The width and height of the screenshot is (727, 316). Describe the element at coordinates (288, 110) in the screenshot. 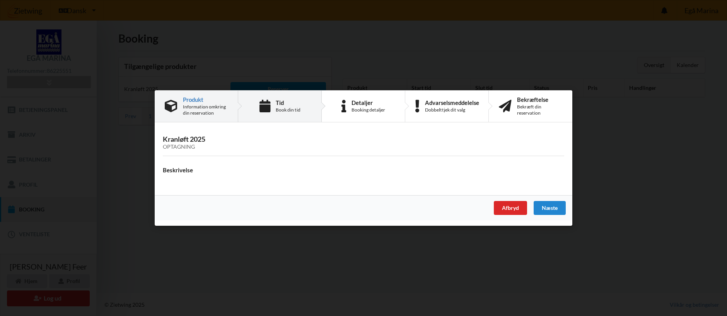

I see `div: Book din tid` at that location.